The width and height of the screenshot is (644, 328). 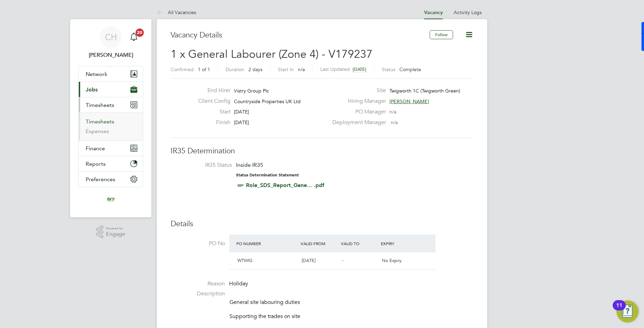 I want to click on label: End Hirer, so click(x=211, y=90).